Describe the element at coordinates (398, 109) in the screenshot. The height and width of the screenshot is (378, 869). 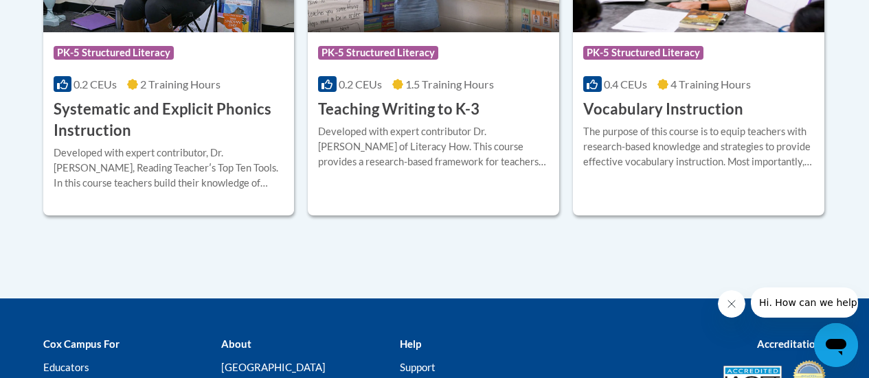
I see `h3: Teaching Writing to K-3` at that location.